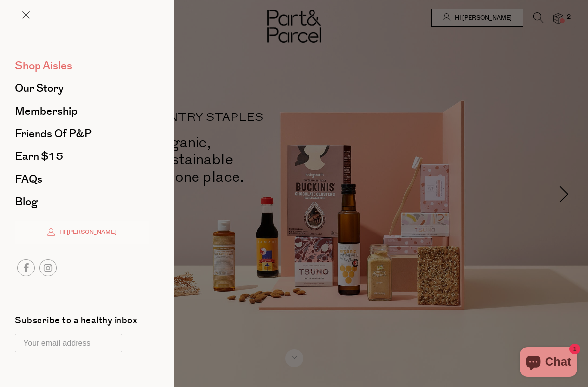  I want to click on span: Shop Aisles, so click(43, 65).